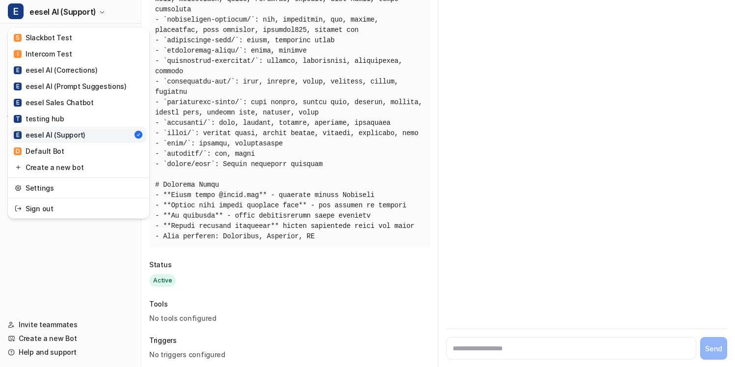  What do you see at coordinates (70, 86) in the screenshot?
I see `div: eesel AI (Prompt Suggestions)` at bounding box center [70, 86].